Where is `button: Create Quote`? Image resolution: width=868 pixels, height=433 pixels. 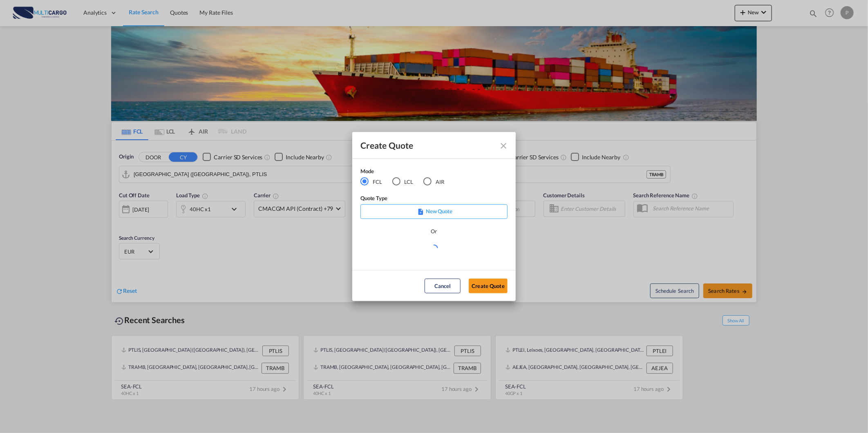 button: Create Quote is located at coordinates (488, 286).